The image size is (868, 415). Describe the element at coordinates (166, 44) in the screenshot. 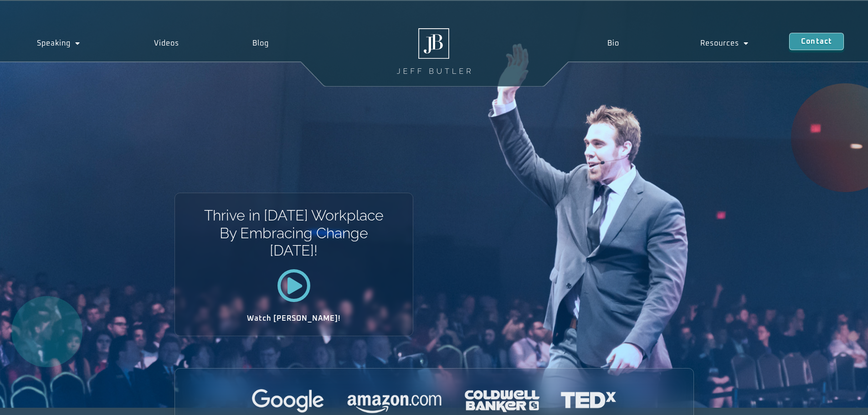

I see `a: Videos` at that location.